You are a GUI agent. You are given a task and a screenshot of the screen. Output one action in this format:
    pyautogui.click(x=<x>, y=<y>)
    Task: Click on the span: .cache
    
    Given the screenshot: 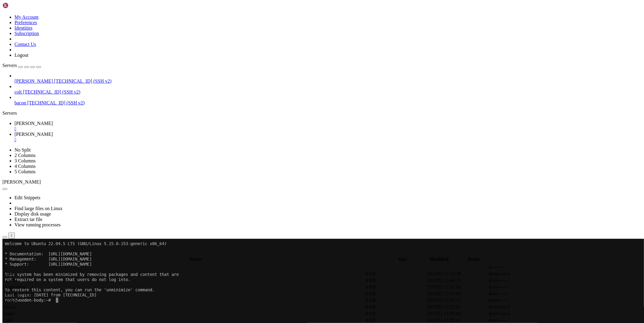 What is the action you would take?
    pyautogui.click(x=10, y=280)
    